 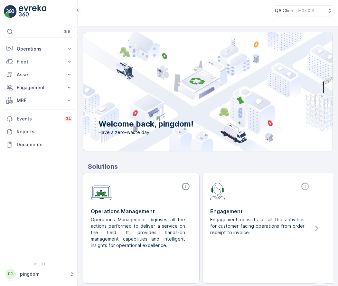 What do you see at coordinates (258, 226) in the screenshot?
I see `p: Engagement consists of all the activities for customer facing operations from order receipt to in...` at bounding box center [258, 226].